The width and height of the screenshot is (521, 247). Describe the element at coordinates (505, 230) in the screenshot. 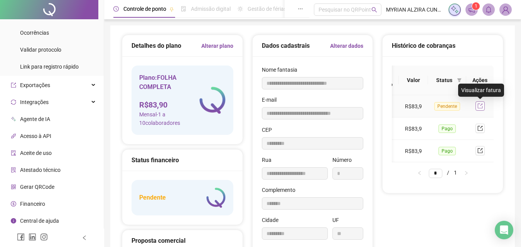

I see `div: Open Intercom Messenger` at that location.